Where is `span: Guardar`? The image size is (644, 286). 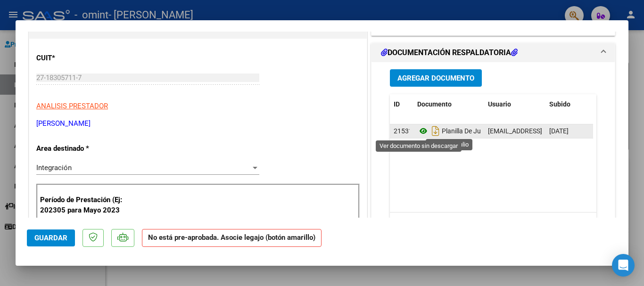 span: Guardar is located at coordinates (51, 238).